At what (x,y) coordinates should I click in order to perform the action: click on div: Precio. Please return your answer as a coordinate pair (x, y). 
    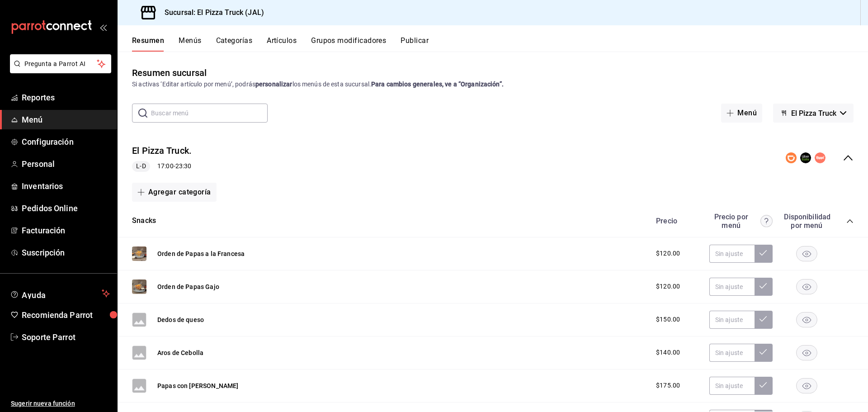
    Looking at the image, I should click on (676, 220).